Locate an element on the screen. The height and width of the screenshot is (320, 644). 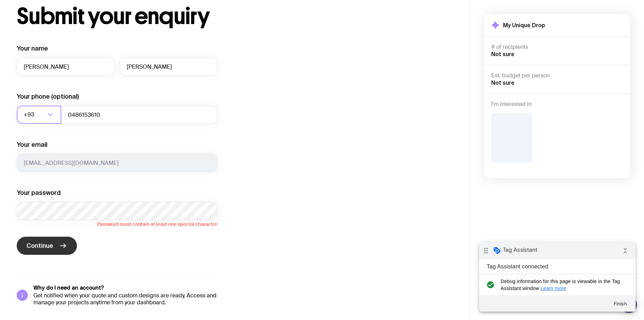
a: Learn more is located at coordinates (74, 46).